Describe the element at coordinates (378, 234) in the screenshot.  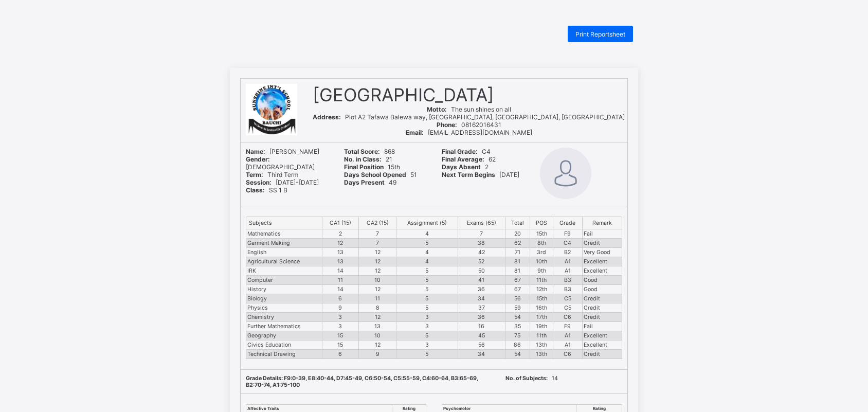
I see `td: 7` at that location.